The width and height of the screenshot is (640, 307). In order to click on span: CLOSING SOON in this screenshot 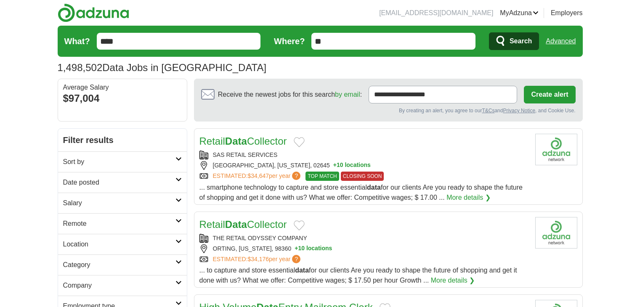, I will do `click(362, 176)`.